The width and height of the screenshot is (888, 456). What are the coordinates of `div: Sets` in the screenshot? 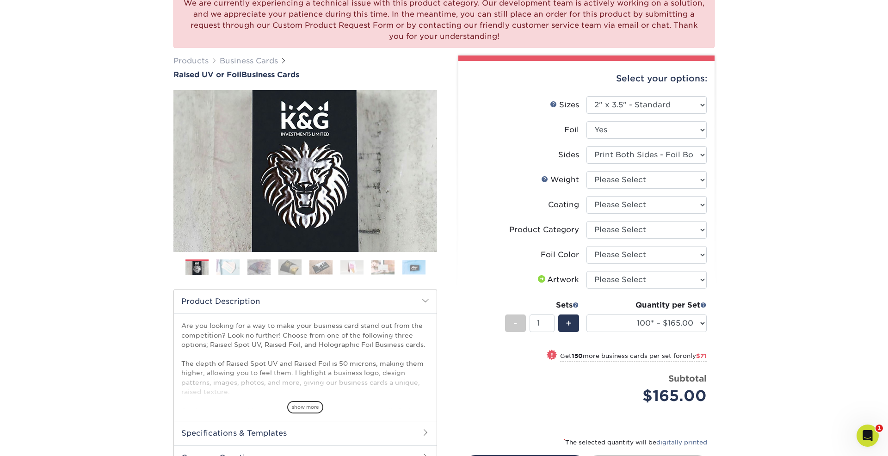 It's located at (542, 305).